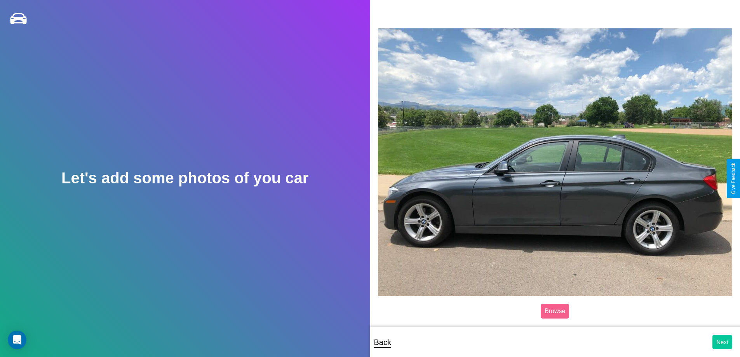  What do you see at coordinates (733, 178) in the screenshot?
I see `div: Give Feedback` at bounding box center [733, 178].